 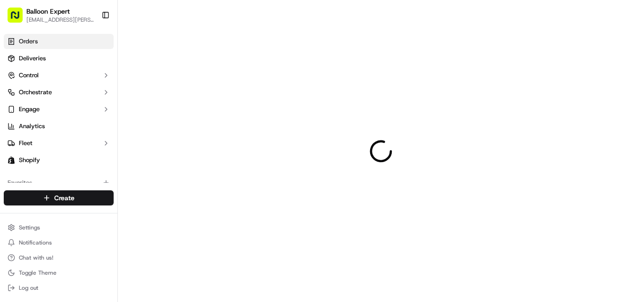 I want to click on span: Fleet, so click(x=25, y=143).